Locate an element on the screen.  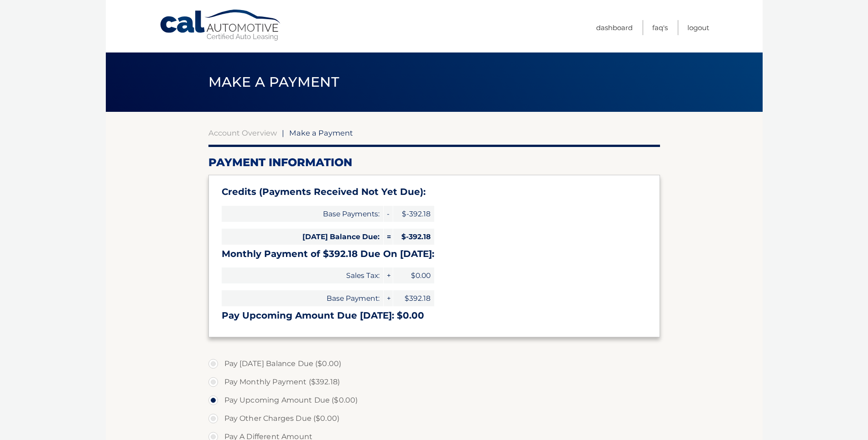
span: Base Payment: is located at coordinates (302, 298).